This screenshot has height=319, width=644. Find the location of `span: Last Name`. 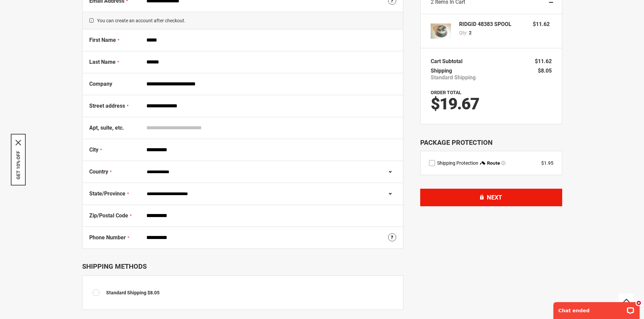

span: Last Name is located at coordinates (102, 62).